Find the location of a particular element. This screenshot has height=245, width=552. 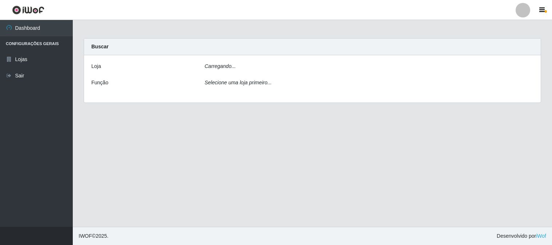

strong: Buscar is located at coordinates (100, 47).